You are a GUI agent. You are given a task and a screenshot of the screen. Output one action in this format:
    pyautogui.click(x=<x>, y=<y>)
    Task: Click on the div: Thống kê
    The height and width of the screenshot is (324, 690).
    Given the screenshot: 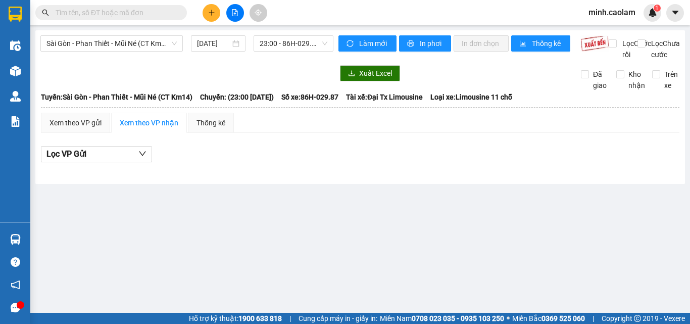 What is the action you would take?
    pyautogui.click(x=211, y=123)
    